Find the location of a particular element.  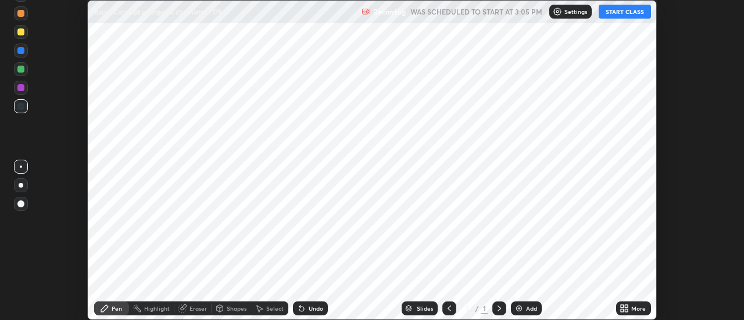

img: recording.375f2c34.svg is located at coordinates (366, 12).